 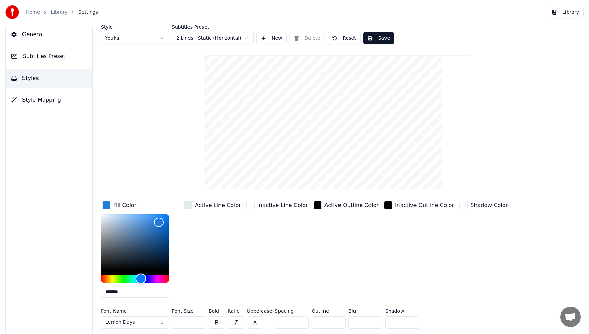 What do you see at coordinates (283, 205) in the screenshot?
I see `div: Inactive Line Color` at bounding box center [283, 205].